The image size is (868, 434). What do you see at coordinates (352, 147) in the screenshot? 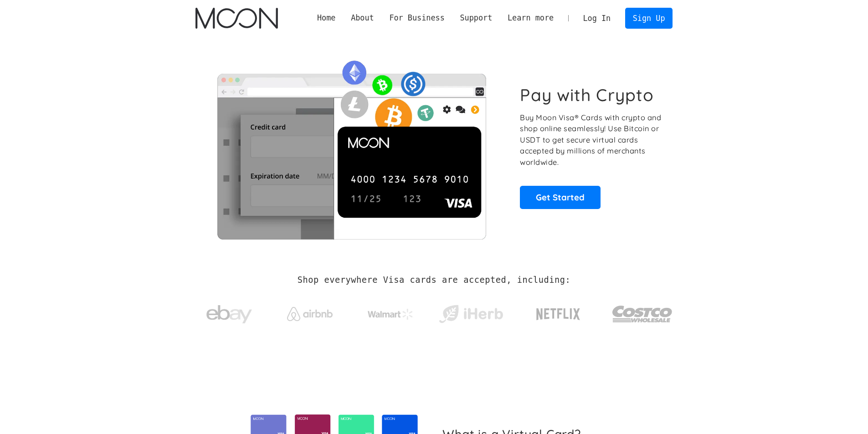
I see `img: Moon Cards let you spend your crypto anywhere Visa is accepted.` at bounding box center [352, 147].